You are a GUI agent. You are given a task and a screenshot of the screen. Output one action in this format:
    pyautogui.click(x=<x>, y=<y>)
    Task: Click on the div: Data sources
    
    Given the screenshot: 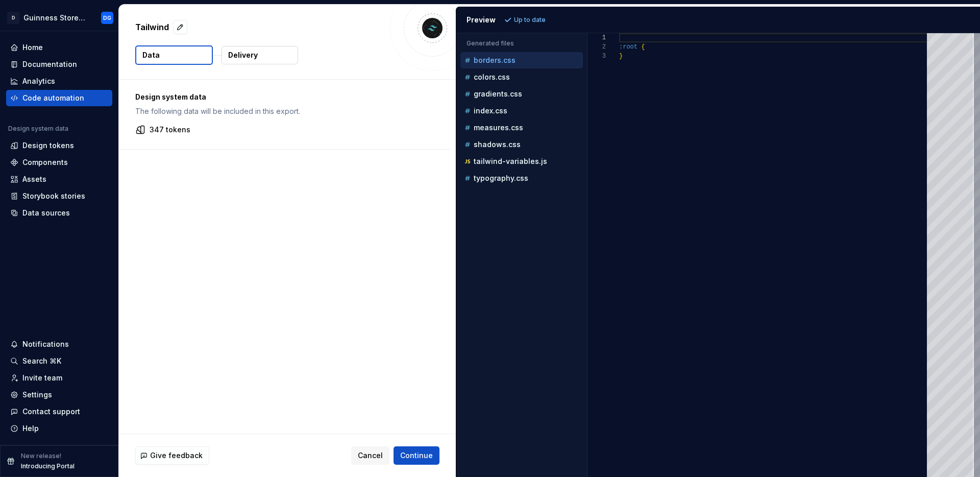 What is the action you would take?
    pyautogui.click(x=46, y=213)
    